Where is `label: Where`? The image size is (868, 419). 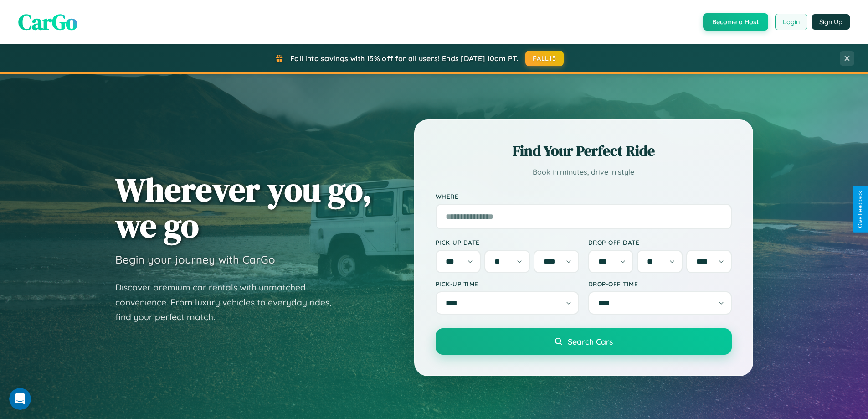 label: Where is located at coordinates (584, 196).